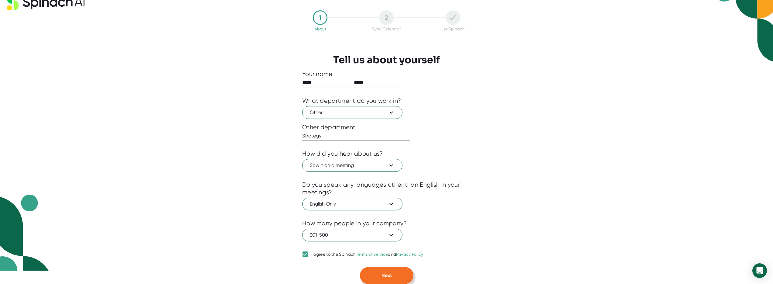 This screenshot has height=284, width=773. What do you see at coordinates (386, 127) in the screenshot?
I see `div: Other department` at bounding box center [386, 127].